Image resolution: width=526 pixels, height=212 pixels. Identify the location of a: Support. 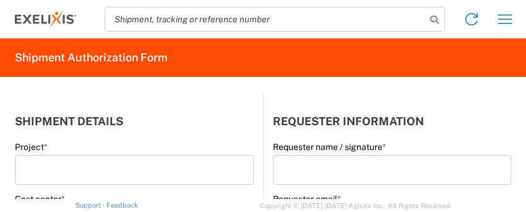
(91, 205).